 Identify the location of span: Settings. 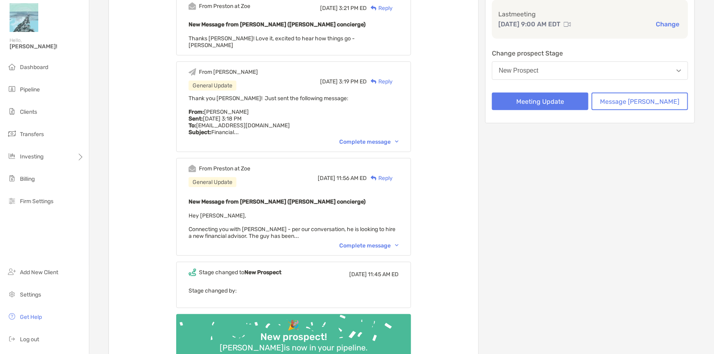
(30, 294).